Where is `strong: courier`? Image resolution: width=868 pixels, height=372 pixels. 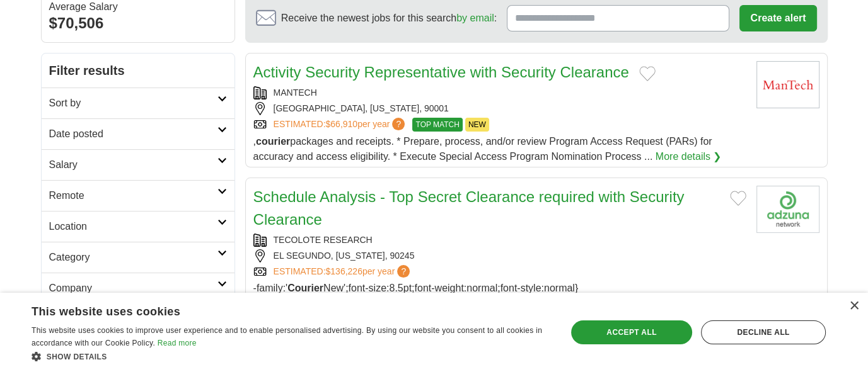
strong: courier is located at coordinates (273, 141).